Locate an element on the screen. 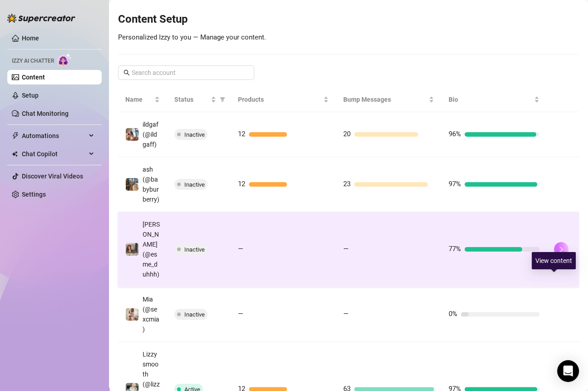 The height and width of the screenshot is (391, 588). span: Products is located at coordinates (280, 99).